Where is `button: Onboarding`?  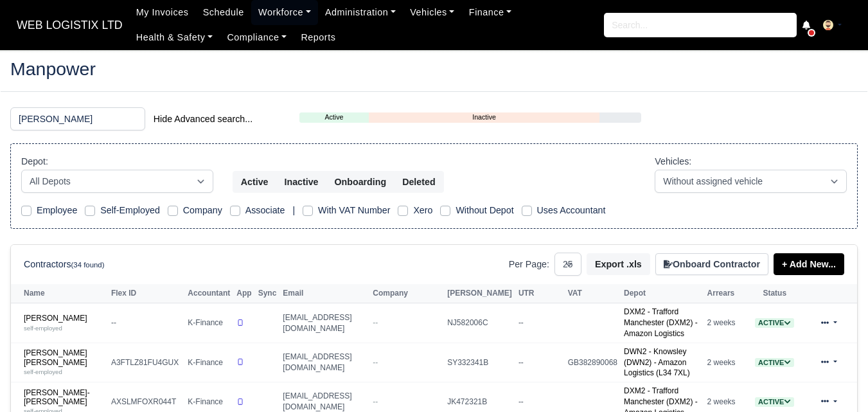 button: Onboarding is located at coordinates (360, 182).